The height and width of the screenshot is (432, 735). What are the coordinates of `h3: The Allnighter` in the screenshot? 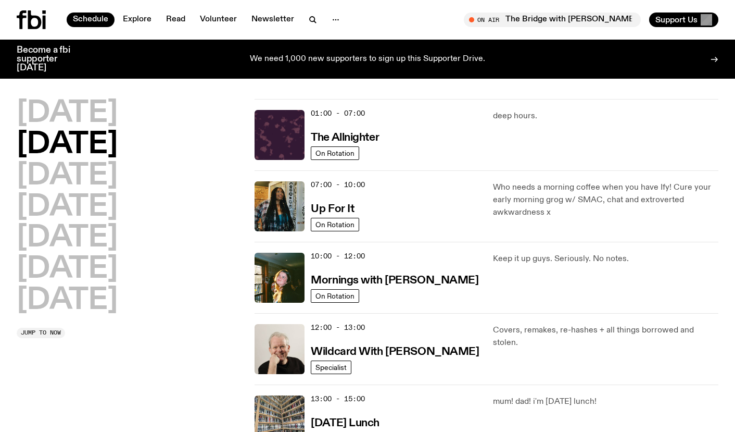 It's located at (345, 137).